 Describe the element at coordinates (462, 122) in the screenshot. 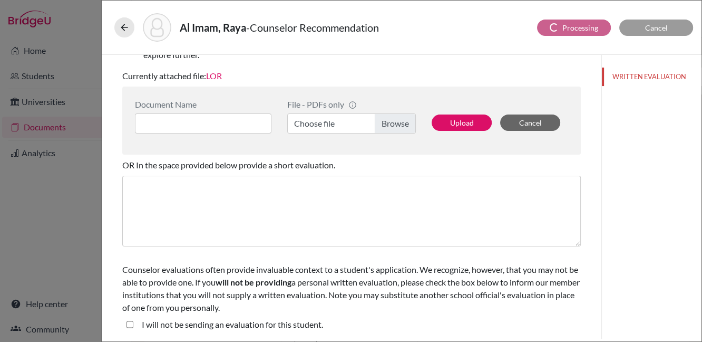

I see `button: Upload` at that location.